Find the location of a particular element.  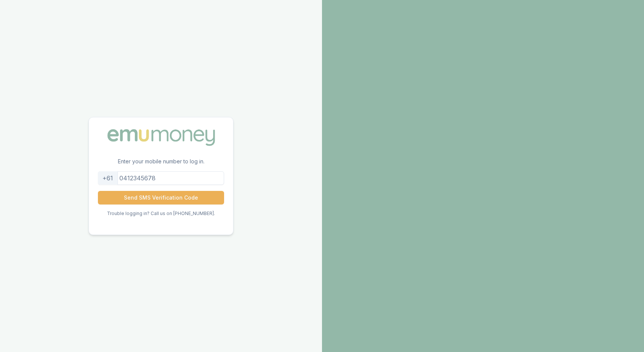

input: 0412345678 is located at coordinates (161, 178).